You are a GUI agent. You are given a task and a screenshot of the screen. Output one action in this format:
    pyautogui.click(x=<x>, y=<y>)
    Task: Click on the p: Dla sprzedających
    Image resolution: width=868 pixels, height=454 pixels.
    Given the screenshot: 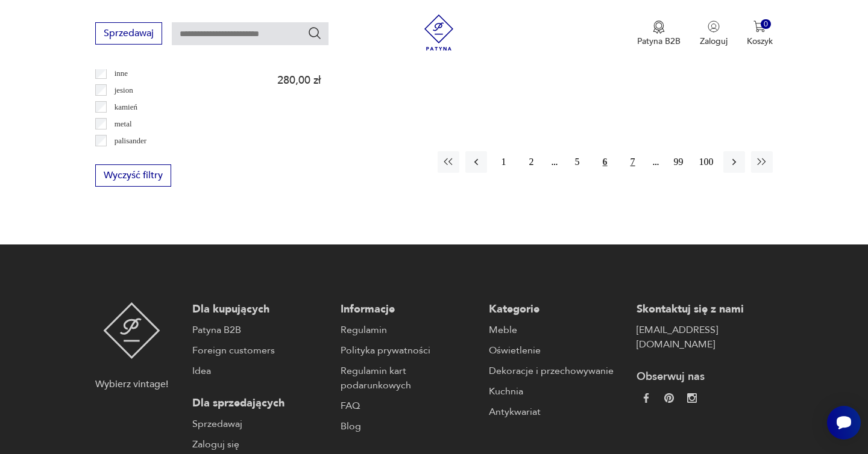 What is the action you would take?
    pyautogui.click(x=260, y=403)
    